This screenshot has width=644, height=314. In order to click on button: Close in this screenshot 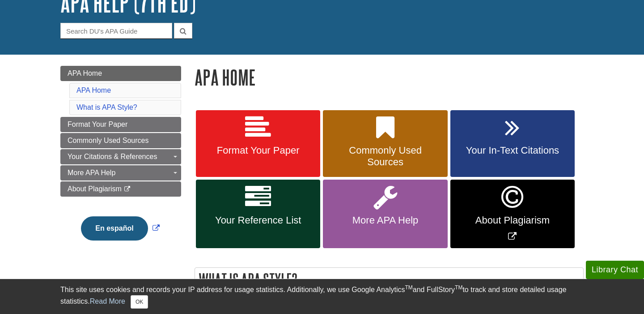, I will do `click(139, 302)`.